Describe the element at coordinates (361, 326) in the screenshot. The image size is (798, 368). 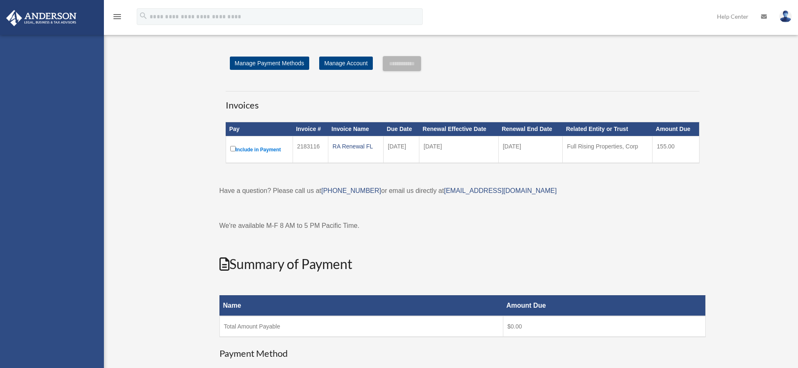
I see `td: Total Amount Payable` at that location.